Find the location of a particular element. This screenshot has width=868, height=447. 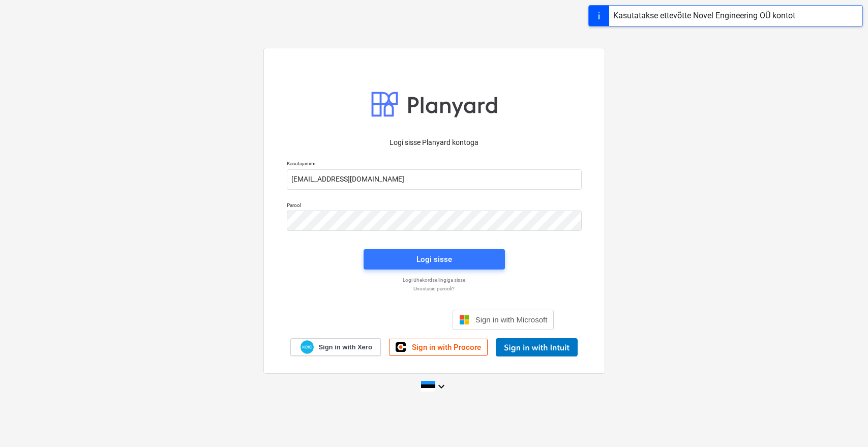

p: Unustasid parooli? is located at coordinates (434, 289).